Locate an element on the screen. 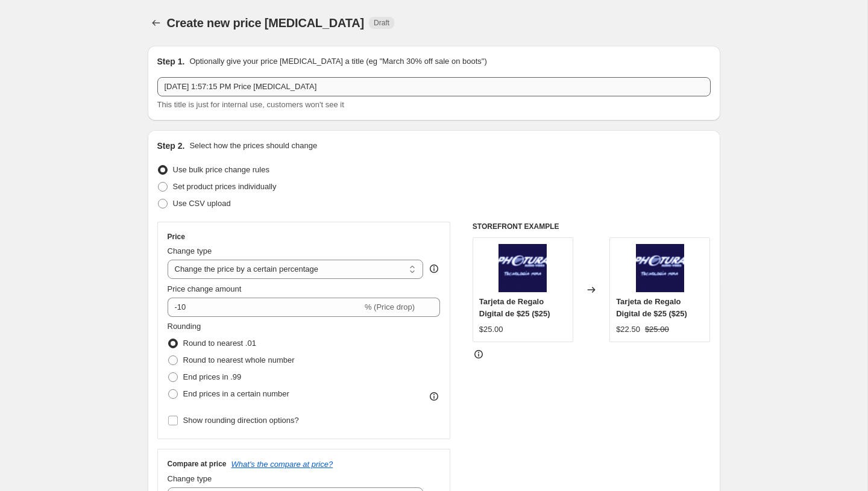 This screenshot has height=491, width=868. span: Rounding is located at coordinates (184, 326).